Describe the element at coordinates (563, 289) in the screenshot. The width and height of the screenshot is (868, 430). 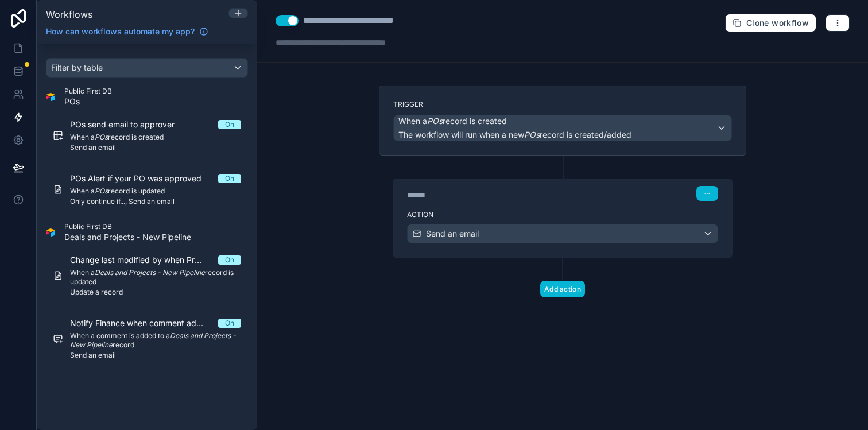
I see `button: Add action` at that location.